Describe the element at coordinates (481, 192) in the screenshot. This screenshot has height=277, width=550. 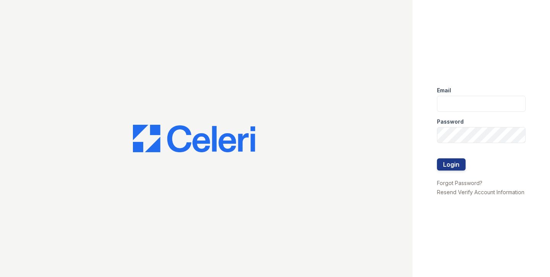
I see `a: Resend Verify Account Information` at that location.